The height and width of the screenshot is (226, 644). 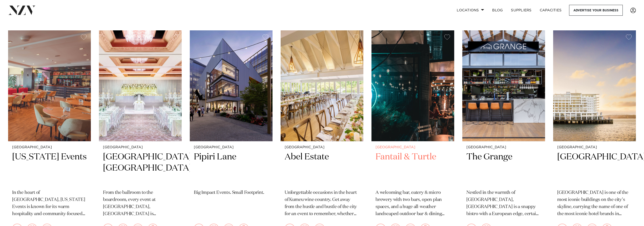 What do you see at coordinates (596, 10) in the screenshot?
I see `a: Advertise your business` at bounding box center [596, 10].